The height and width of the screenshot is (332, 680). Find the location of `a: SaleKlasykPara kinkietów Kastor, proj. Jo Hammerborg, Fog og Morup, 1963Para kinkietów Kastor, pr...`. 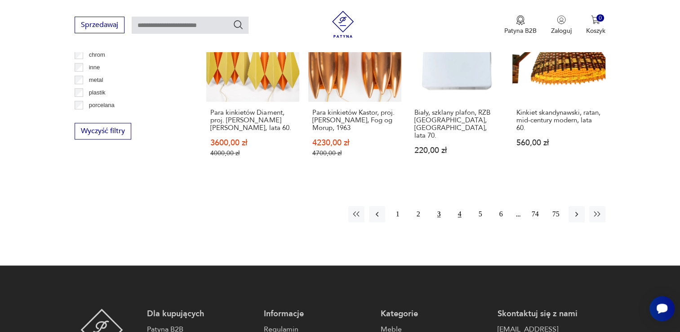

a: SaleKlasykPara kinkietów Kastor, proj. Jo Hammerborg, Fog og Morup, 1963Para kinkietów Kastor, pr... is located at coordinates (355, 91).